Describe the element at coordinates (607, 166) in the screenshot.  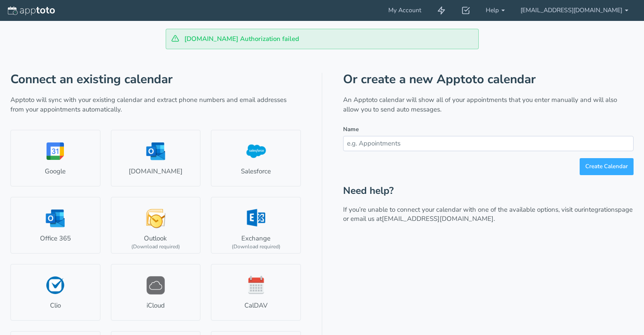
I see `button: Create Calendar` at that location.